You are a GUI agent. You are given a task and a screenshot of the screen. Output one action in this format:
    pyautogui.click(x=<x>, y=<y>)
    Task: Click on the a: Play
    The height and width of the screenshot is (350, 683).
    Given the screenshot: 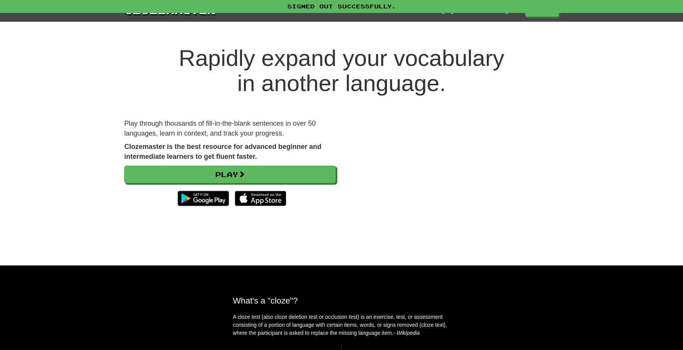 What is the action you would take?
    pyautogui.click(x=230, y=174)
    